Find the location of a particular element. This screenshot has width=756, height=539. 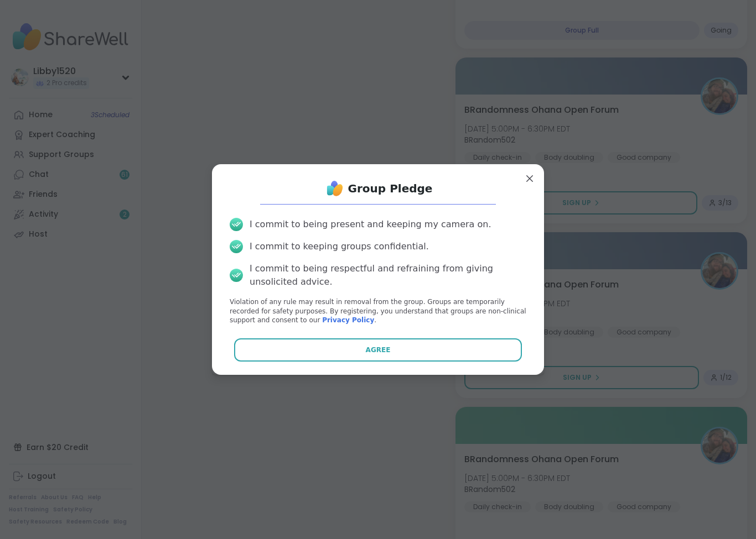

img: ShareWell Logo is located at coordinates (335, 188).